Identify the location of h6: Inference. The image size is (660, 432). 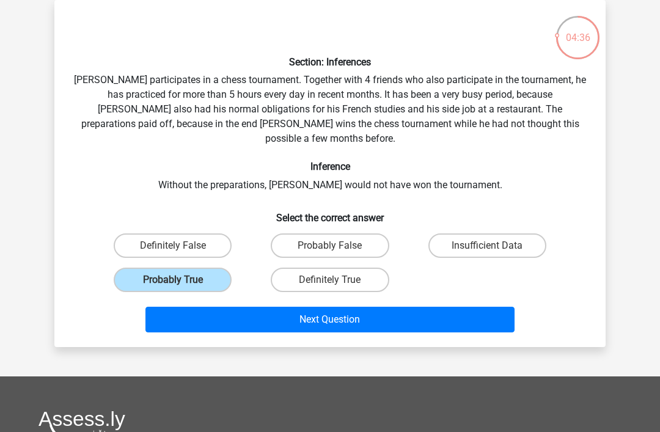
(330, 166).